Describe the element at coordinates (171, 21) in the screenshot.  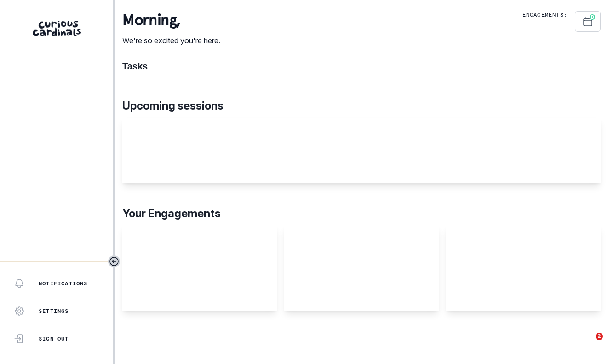
I see `p: morning ,` at that location.